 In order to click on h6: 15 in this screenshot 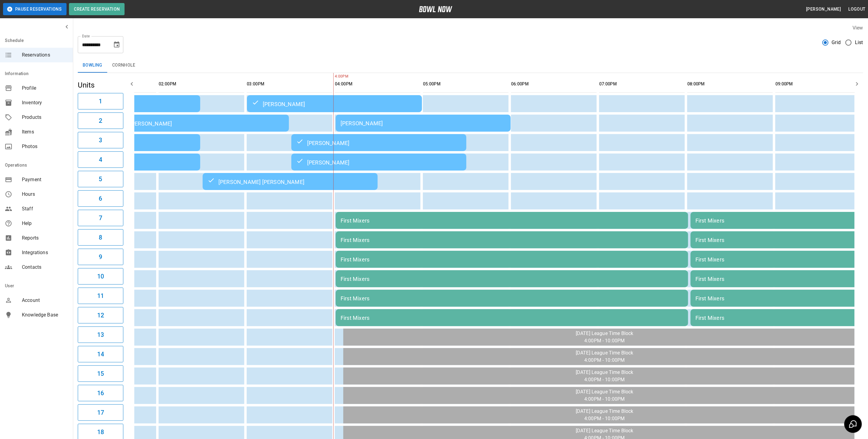, I will do `click(100, 374)`.